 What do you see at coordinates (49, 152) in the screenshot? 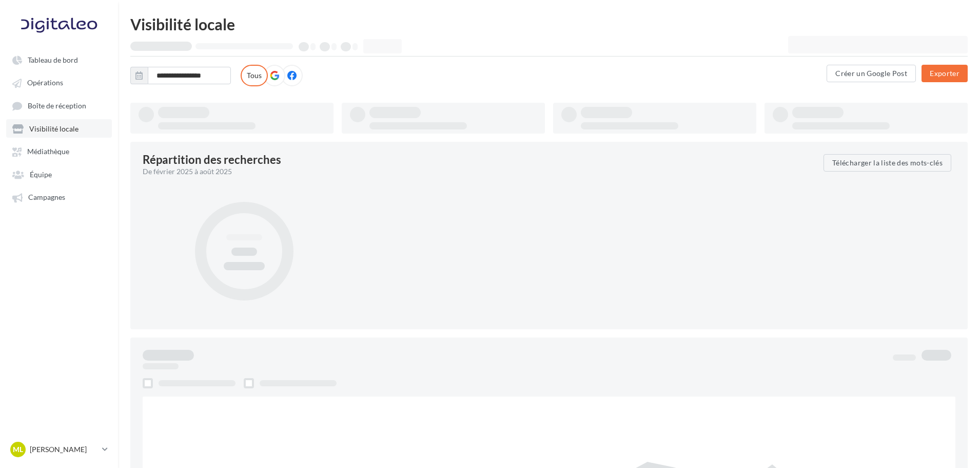
I see `span: Médiathèque` at bounding box center [49, 152].